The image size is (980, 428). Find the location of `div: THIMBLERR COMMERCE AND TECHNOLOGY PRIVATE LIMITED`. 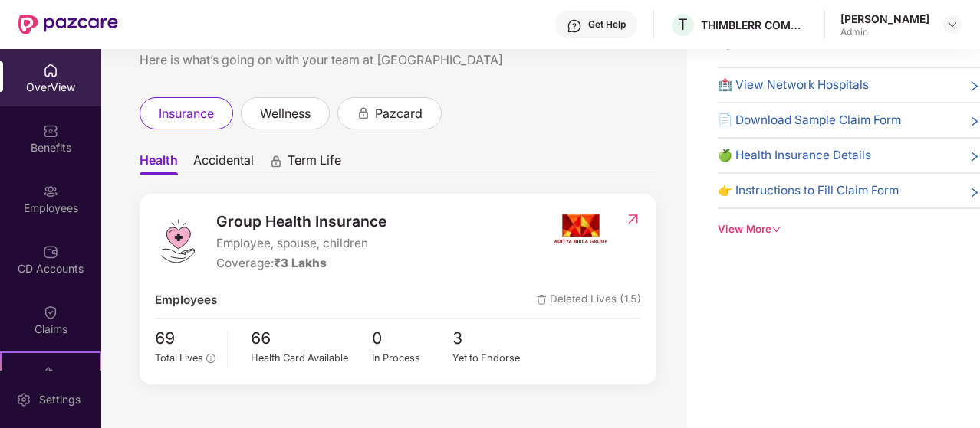

div: THIMBLERR COMMERCE AND TECHNOLOGY PRIVATE LIMITED is located at coordinates (754, 24).